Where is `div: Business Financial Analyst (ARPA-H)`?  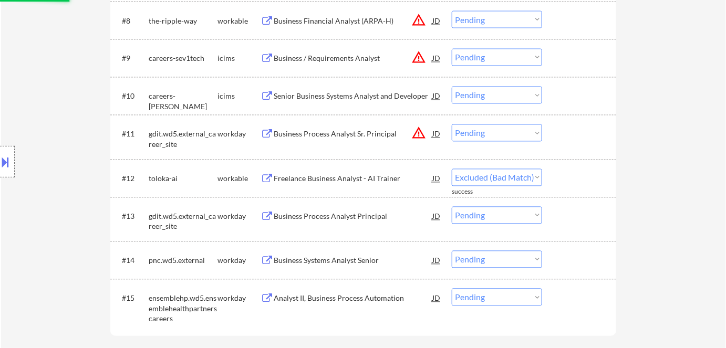 div: Business Financial Analyst (ARPA-H) is located at coordinates (353, 21).